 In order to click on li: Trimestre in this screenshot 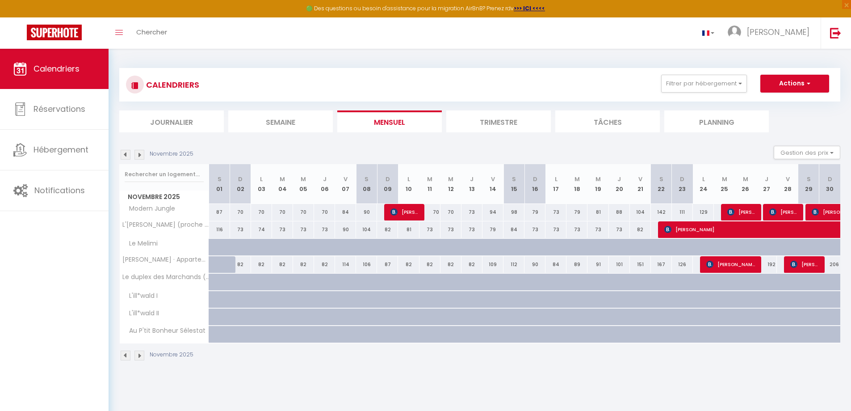, I will do `click(499, 121)`.